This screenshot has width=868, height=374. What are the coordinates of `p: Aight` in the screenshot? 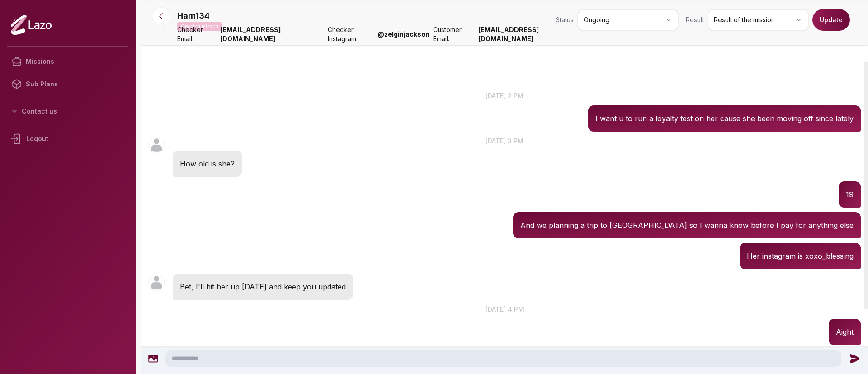 It's located at (844, 332).